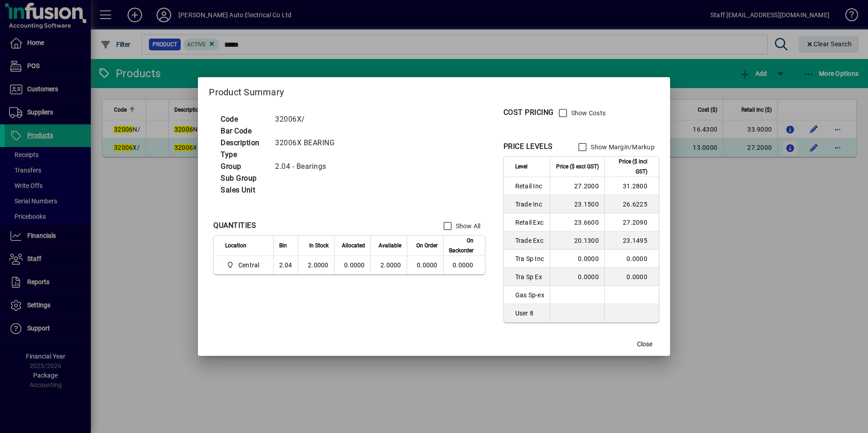  What do you see at coordinates (530, 186) in the screenshot?
I see `span: Retail Inc` at bounding box center [530, 186].